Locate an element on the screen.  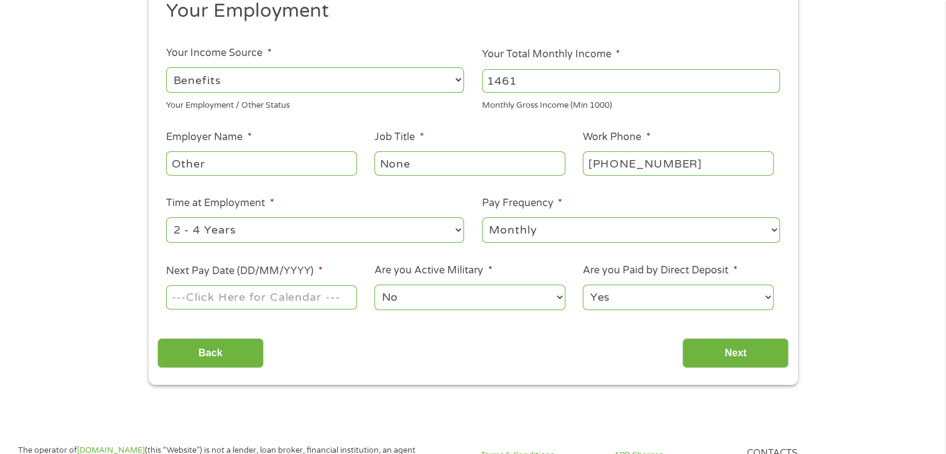
label: Employer Name is located at coordinates (208, 137).